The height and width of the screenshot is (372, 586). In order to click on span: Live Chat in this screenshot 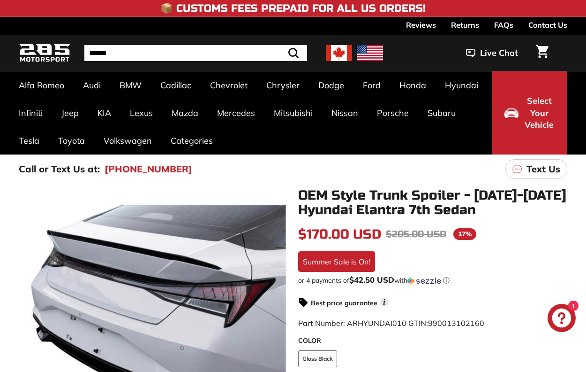, I will do `click(499, 53)`.